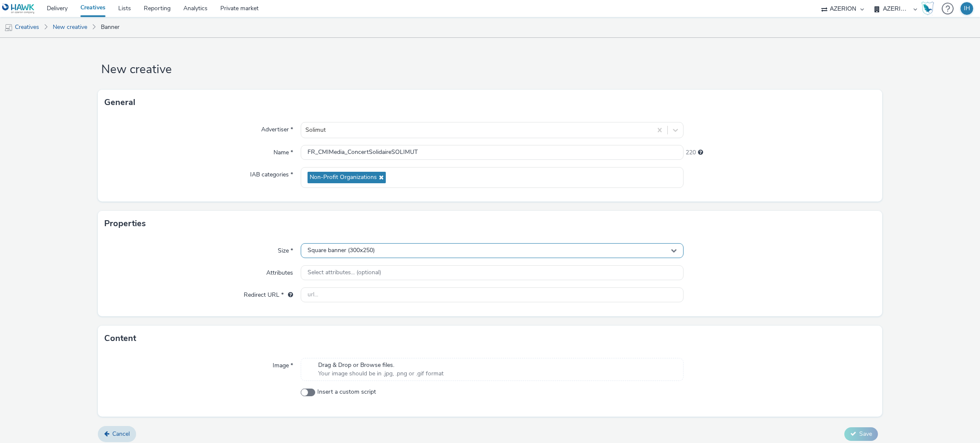 This screenshot has width=980, height=443. Describe the element at coordinates (344, 272) in the screenshot. I see `span: Select attributes... (optional)` at that location.